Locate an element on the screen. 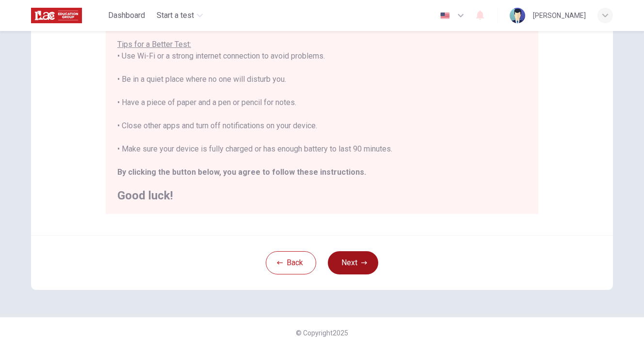 The height and width of the screenshot is (348, 644). span: Start a test is located at coordinates (175, 15).